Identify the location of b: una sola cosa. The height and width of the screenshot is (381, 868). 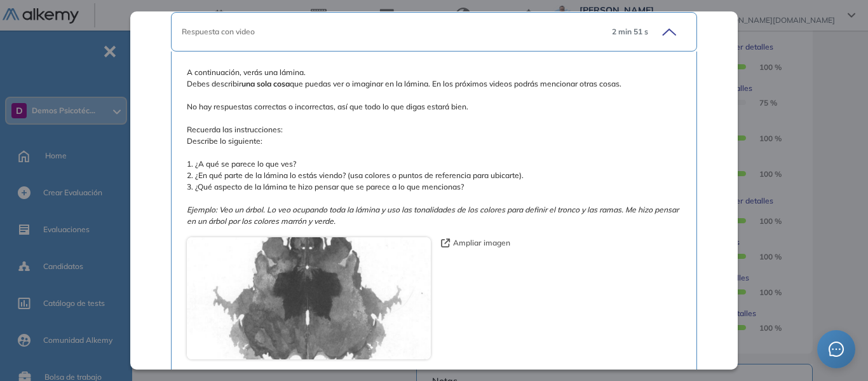
(266, 83).